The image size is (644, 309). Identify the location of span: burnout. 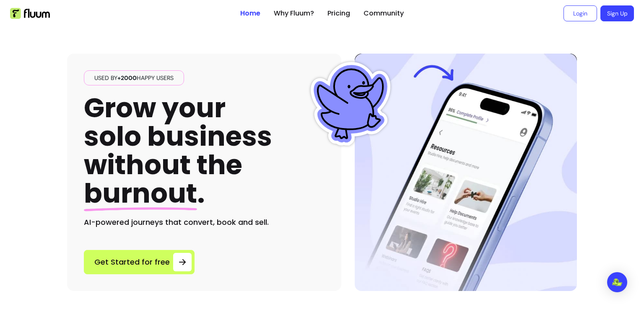
(140, 193).